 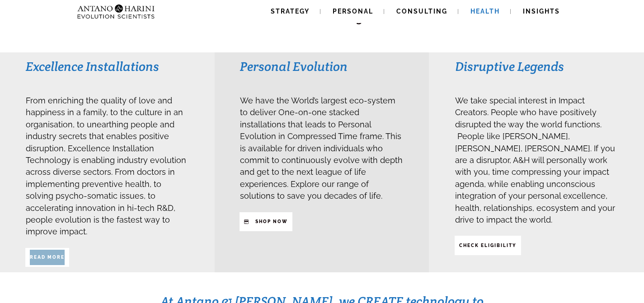 What do you see at coordinates (47, 258) in the screenshot?
I see `strong: Read More` at bounding box center [47, 258].